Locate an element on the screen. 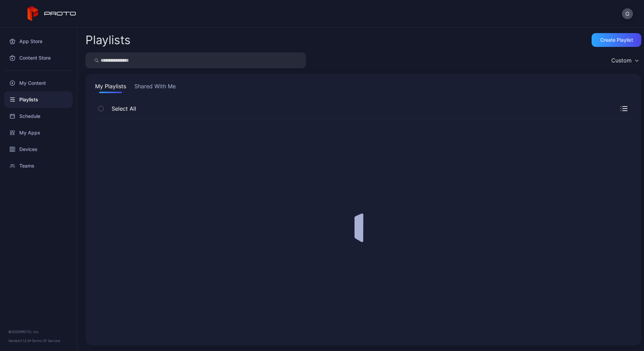 This screenshot has height=351, width=644. a: Playlists is located at coordinates (38, 100).